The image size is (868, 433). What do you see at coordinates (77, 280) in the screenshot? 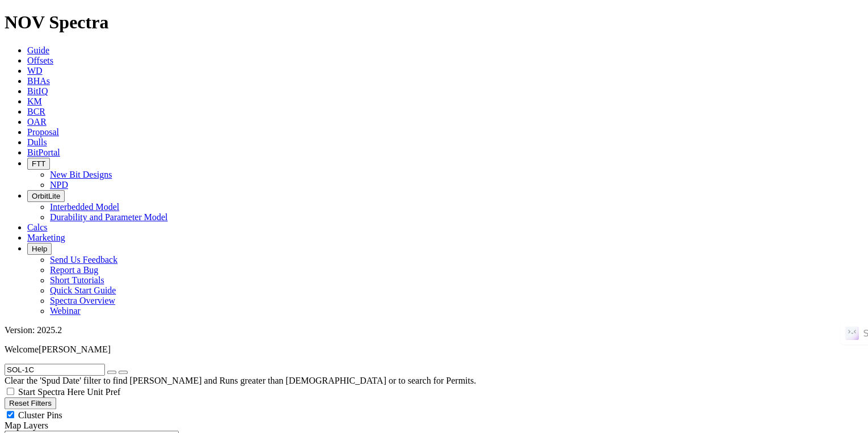
I see `a: Short Tutorials` at bounding box center [77, 280].